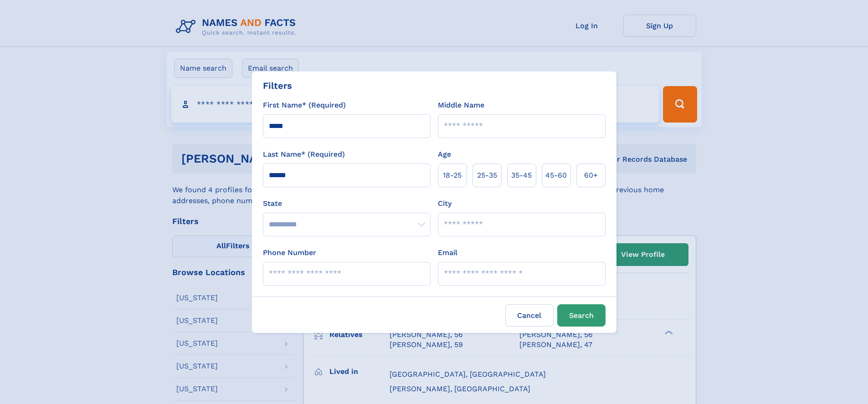  I want to click on span: 35‑45, so click(521, 176).